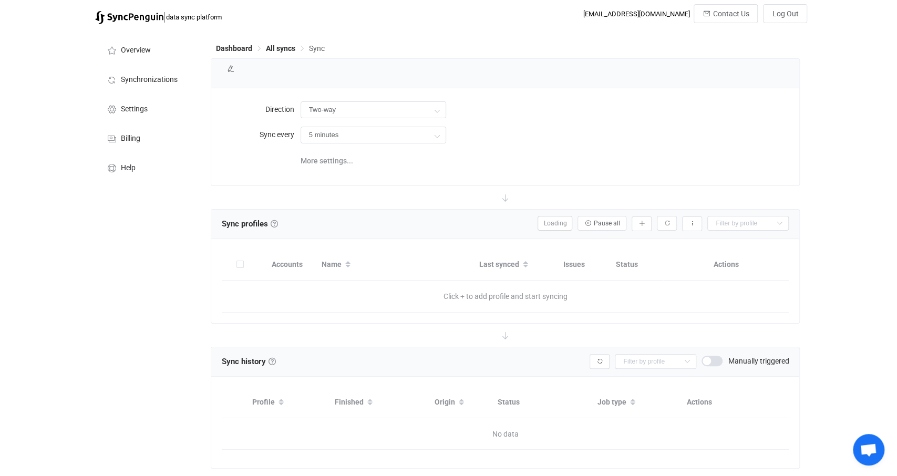 This screenshot has width=897, height=476. I want to click on a: |data sync platform, so click(158, 17).